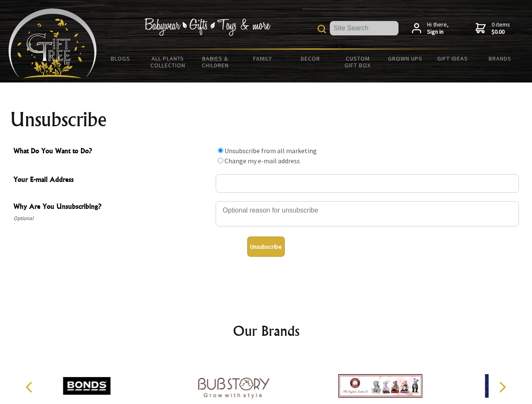  I want to click on button: Previous, so click(30, 387).